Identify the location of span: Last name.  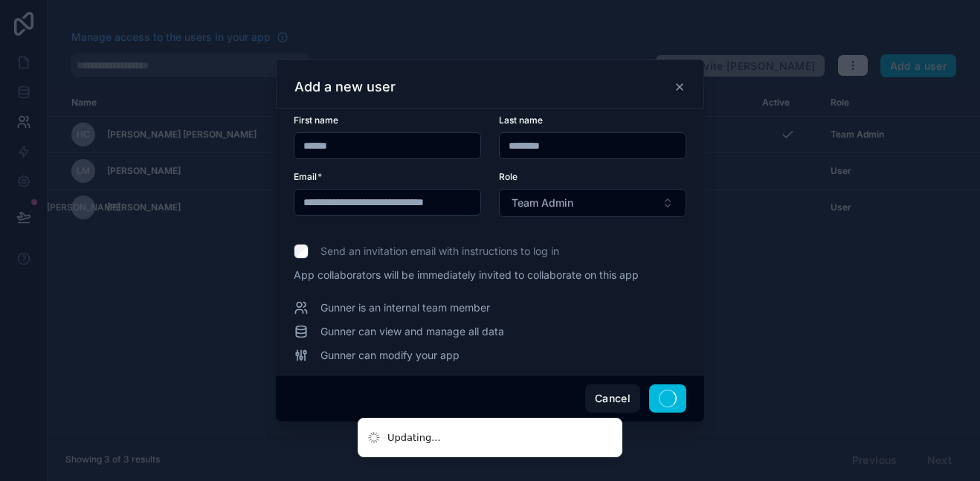
(520, 120).